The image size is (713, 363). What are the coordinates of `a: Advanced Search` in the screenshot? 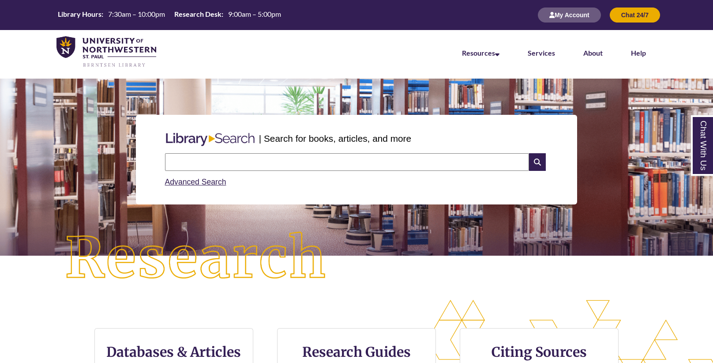 It's located at (195, 182).